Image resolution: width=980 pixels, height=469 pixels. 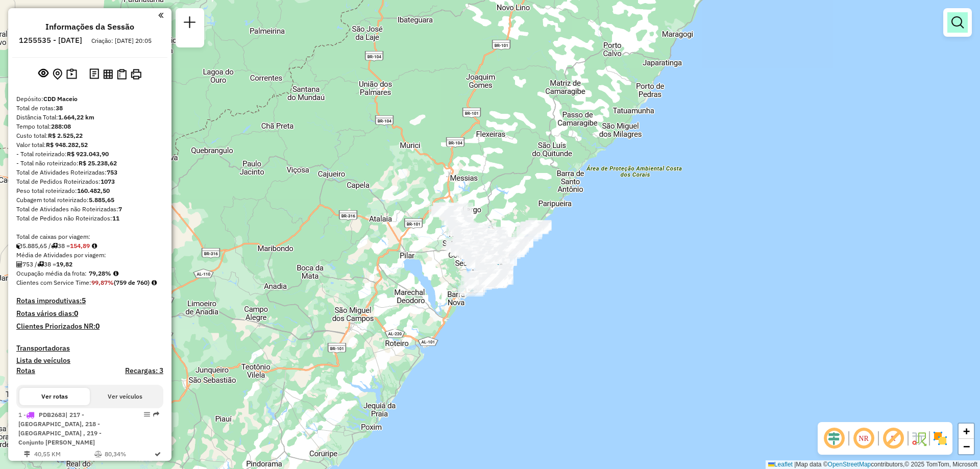 What do you see at coordinates (499, 274) in the screenshot?
I see `div: Atividade não roteirizada - JR FAST FOOD EIRELI` at bounding box center [499, 274].